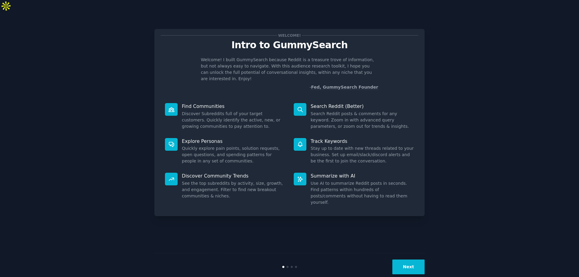  What do you see at coordinates (362, 176) in the screenshot?
I see `p: Summarize with AI` at bounding box center [362, 176].